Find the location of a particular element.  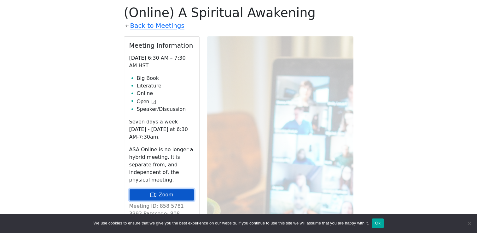

li: Literature is located at coordinates (166, 86).